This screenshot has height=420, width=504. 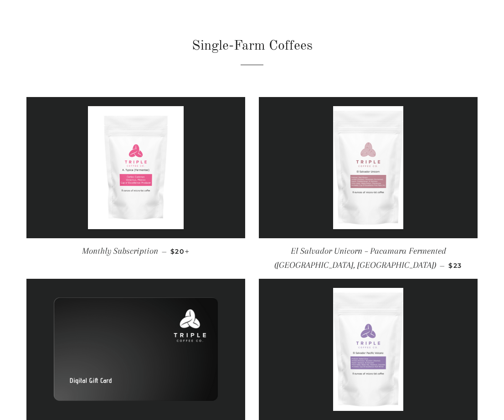 I want to click on img: El Salvador Unicorn – Pacamara Fermented (Chalatenango, El Salvador), so click(x=368, y=168).